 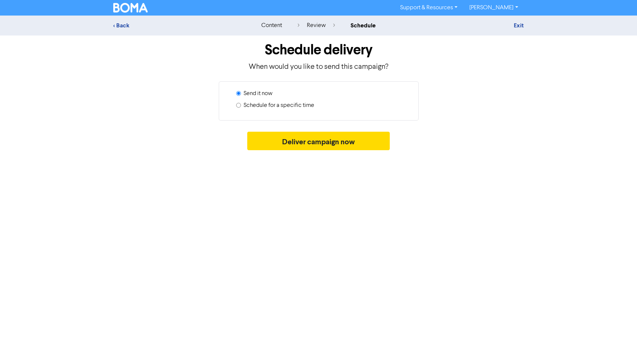 What do you see at coordinates (619, 347) in the screenshot?
I see `div: Chat Widget` at bounding box center [619, 347].